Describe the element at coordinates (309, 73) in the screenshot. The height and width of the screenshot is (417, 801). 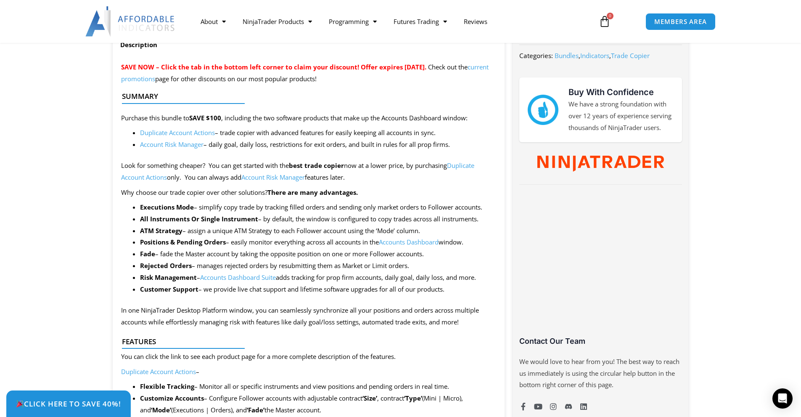
I see `p: Check out the page for other discounts on our most popular products!` at that location.